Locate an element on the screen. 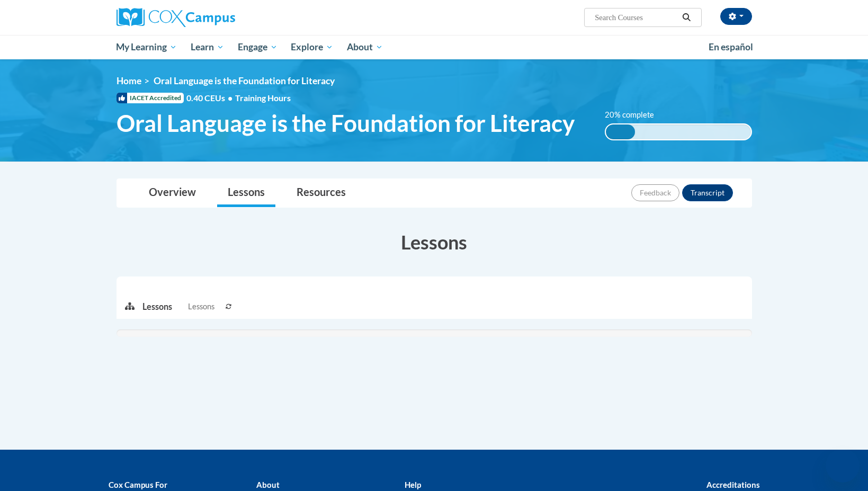 Image resolution: width=868 pixels, height=491 pixels. span: About is located at coordinates (365, 47).